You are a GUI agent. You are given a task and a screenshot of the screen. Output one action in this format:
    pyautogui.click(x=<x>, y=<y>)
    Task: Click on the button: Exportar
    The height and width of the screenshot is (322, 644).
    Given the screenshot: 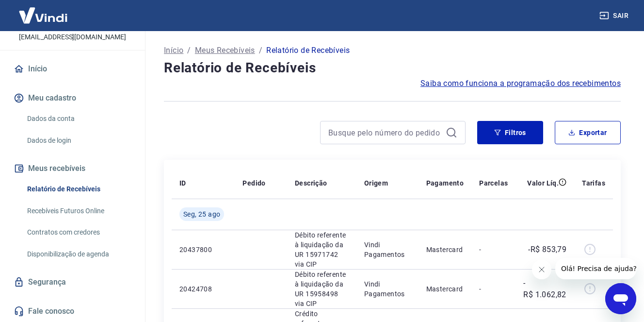 What is the action you would take?
    pyautogui.click(x=588, y=133)
    